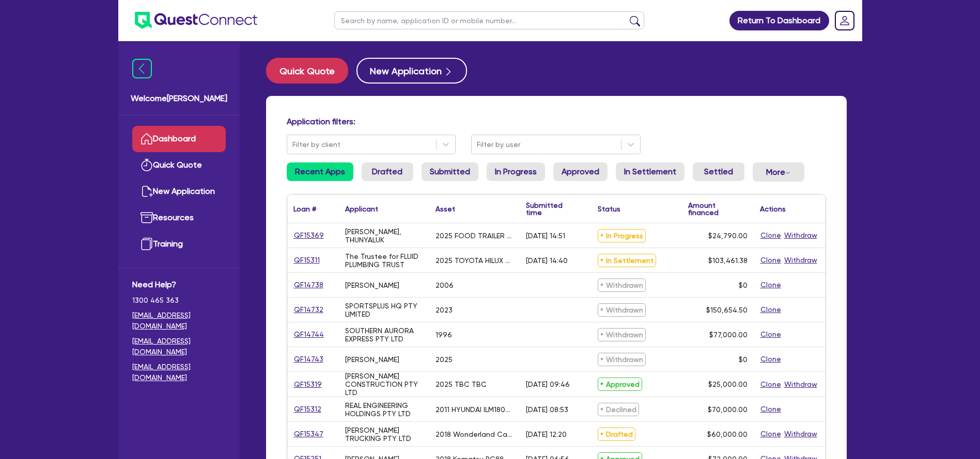  What do you see at coordinates (474, 236) in the screenshot?
I see `div: 2025 FOOD TRAILER FOOD TRAILER` at bounding box center [474, 236].